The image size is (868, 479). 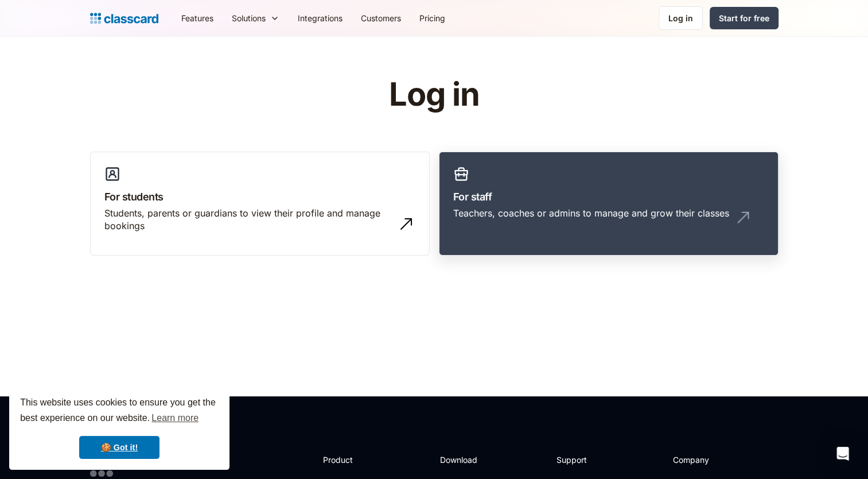 What do you see at coordinates (119, 447) in the screenshot?
I see `a: dismiss cookie message` at bounding box center [119, 447].